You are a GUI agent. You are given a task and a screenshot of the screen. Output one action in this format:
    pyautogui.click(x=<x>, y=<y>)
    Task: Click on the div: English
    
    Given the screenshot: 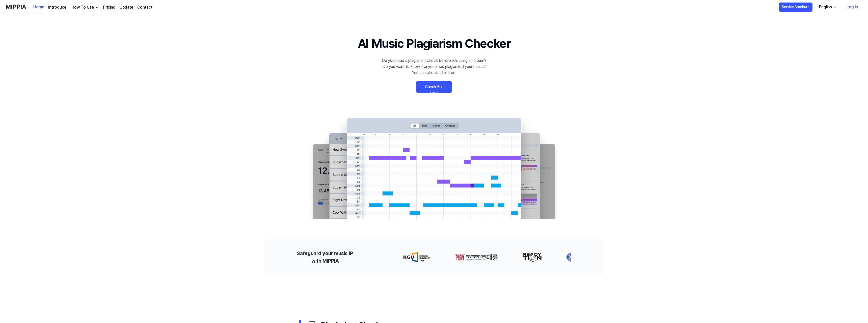 What is the action you would take?
    pyautogui.click(x=825, y=7)
    